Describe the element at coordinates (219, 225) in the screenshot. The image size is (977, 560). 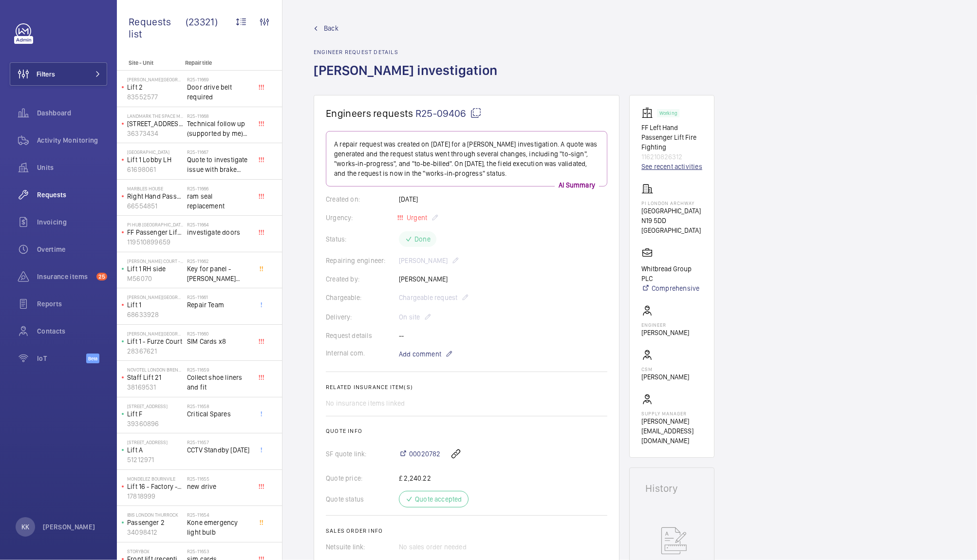
I see `h2: R25-11664` at that location.